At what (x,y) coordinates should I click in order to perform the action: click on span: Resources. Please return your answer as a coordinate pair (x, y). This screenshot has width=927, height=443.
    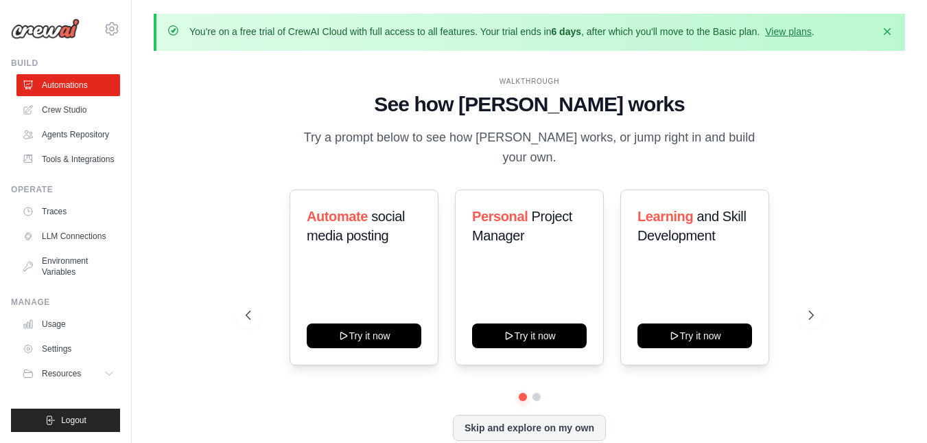
    Looking at the image, I should click on (61, 373).